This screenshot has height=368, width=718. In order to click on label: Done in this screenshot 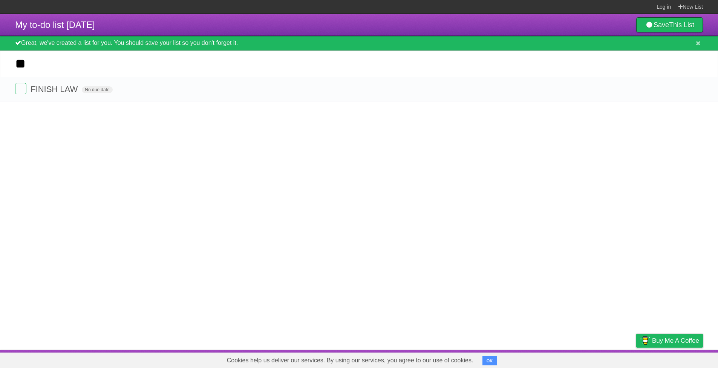, I will do `click(21, 89)`.